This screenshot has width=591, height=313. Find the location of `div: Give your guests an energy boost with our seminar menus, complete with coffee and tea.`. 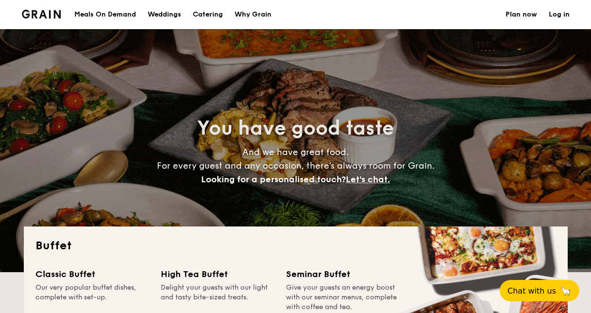

div: Give your guests an energy boost with our seminar menus, complete with coffee and tea. is located at coordinates (343, 297).